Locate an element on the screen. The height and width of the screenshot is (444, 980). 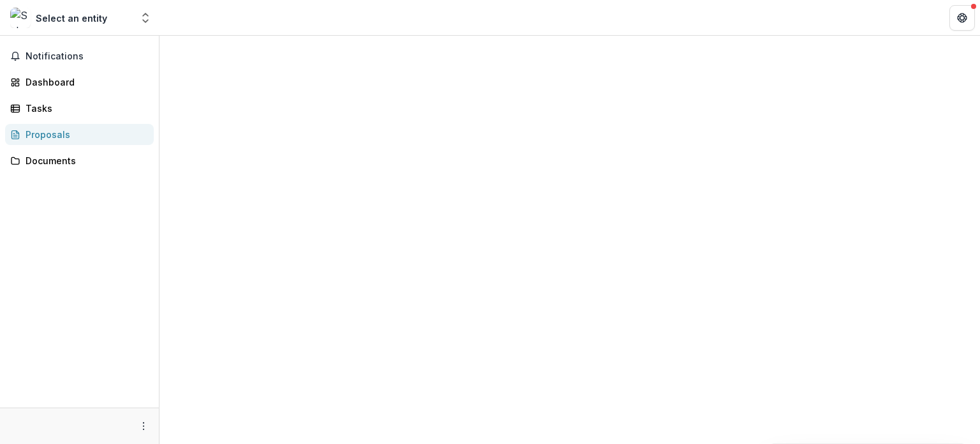
a: Dashboard is located at coordinates (79, 82).